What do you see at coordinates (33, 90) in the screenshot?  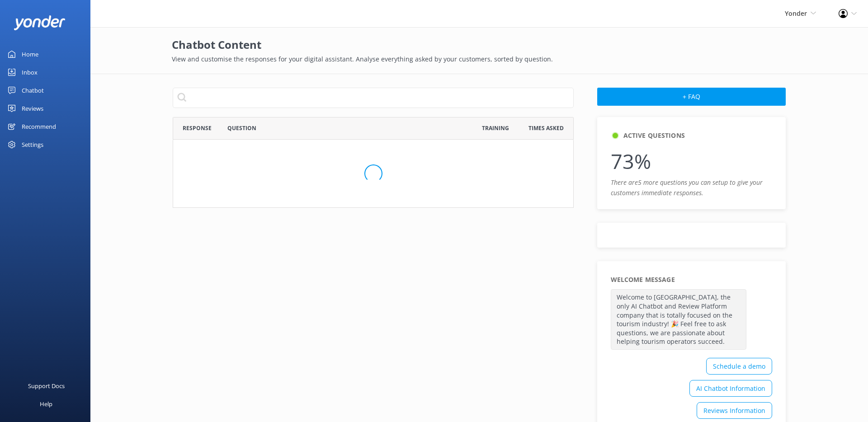 I see `div: Chatbot` at bounding box center [33, 90].